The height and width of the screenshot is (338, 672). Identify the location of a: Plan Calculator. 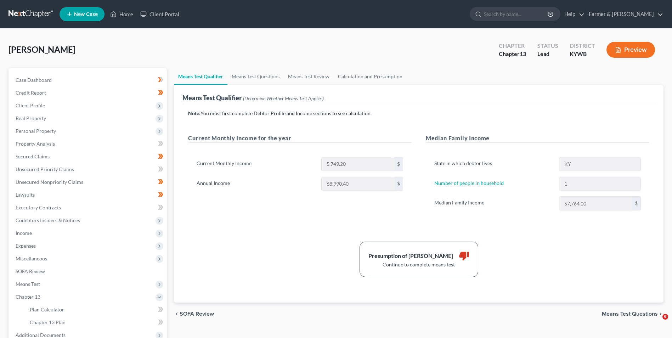
(95, 310).